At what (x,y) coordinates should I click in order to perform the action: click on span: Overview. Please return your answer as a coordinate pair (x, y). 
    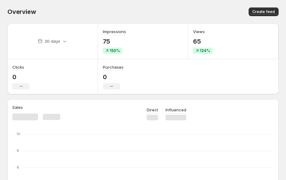
    Looking at the image, I should click on (22, 12).